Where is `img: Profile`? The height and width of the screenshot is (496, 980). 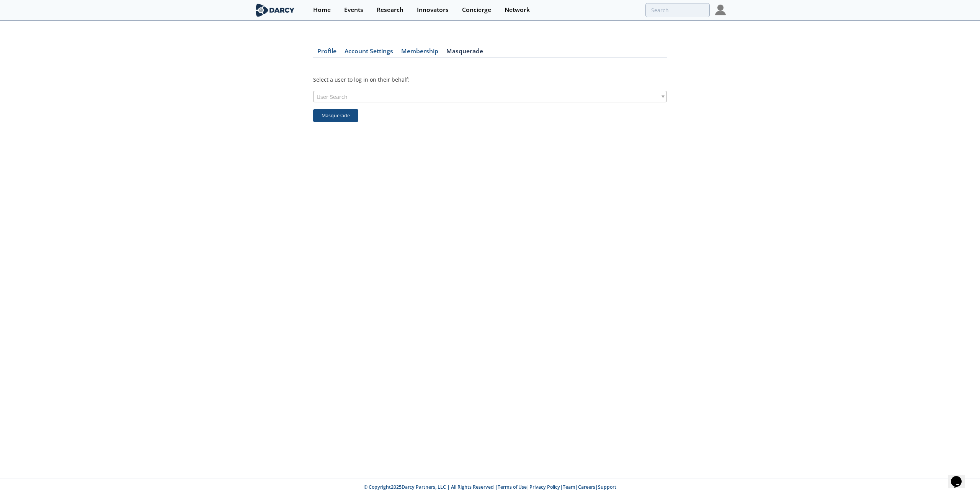
img: Profile is located at coordinates (720, 10).